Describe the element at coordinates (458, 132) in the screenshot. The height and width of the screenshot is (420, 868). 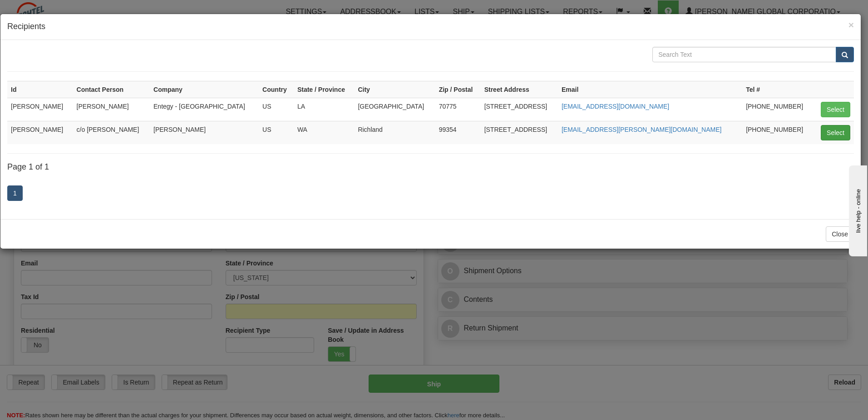
I see `td: 99354` at that location.